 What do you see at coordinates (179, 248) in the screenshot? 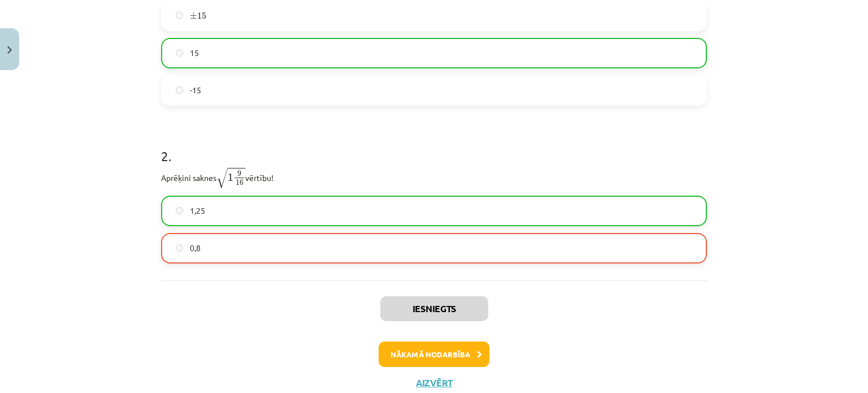
I see `input: 0,8` at bounding box center [179, 248].